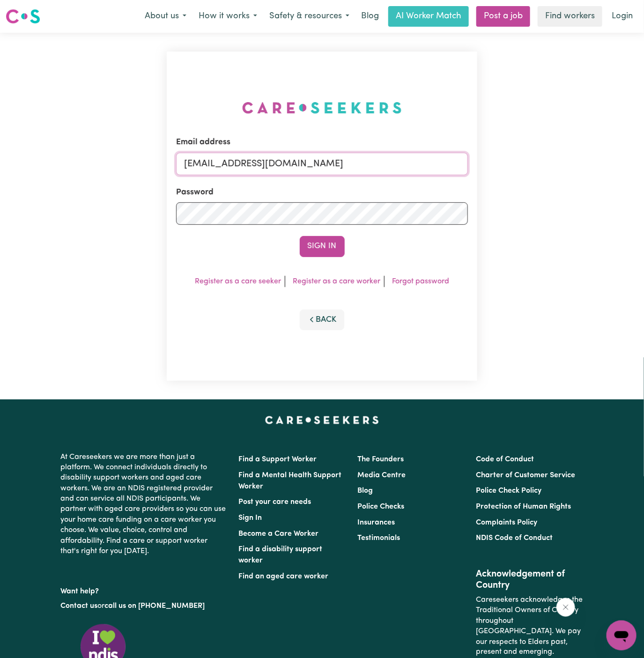  Describe the element at coordinates (381, 476) in the screenshot. I see `a: Media Centre` at that location.